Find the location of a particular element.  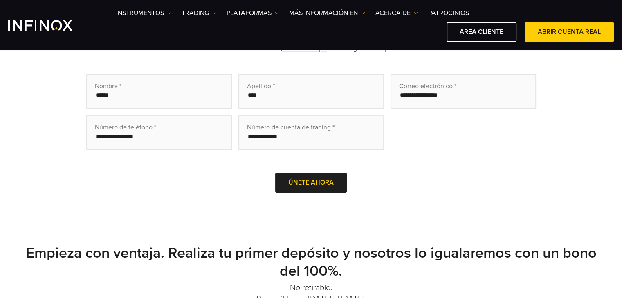

a: Patrocinios is located at coordinates (448, 13).